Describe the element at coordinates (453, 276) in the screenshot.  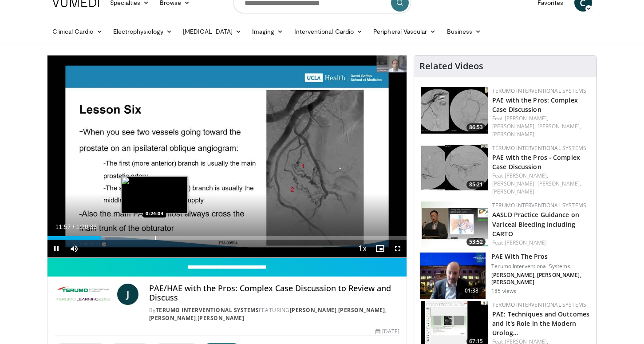
I see `img: 9715e714-e860-404f-8564-9ff980d54d36.150x105_q85_crop-smart_upscale.jpg` at that location.